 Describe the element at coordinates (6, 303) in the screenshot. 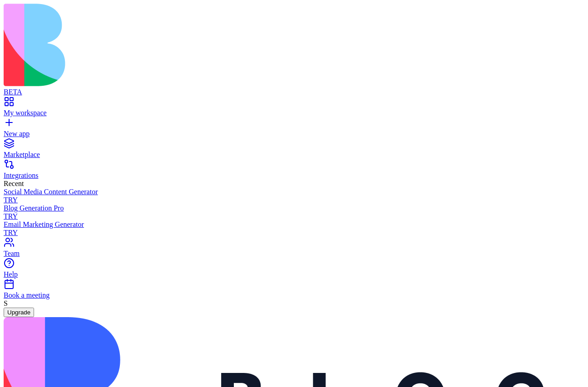

I see `span: S` at that location.